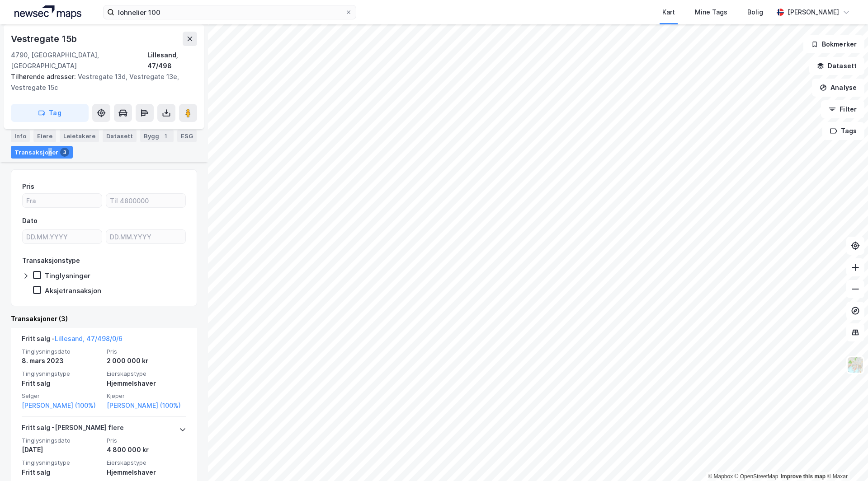 Image resolution: width=868 pixels, height=481 pixels. I want to click on div: 8. mars 2023, so click(61, 361).